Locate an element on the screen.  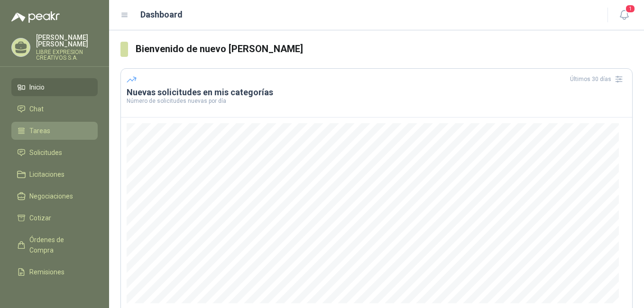
span: Chat is located at coordinates (37, 109).